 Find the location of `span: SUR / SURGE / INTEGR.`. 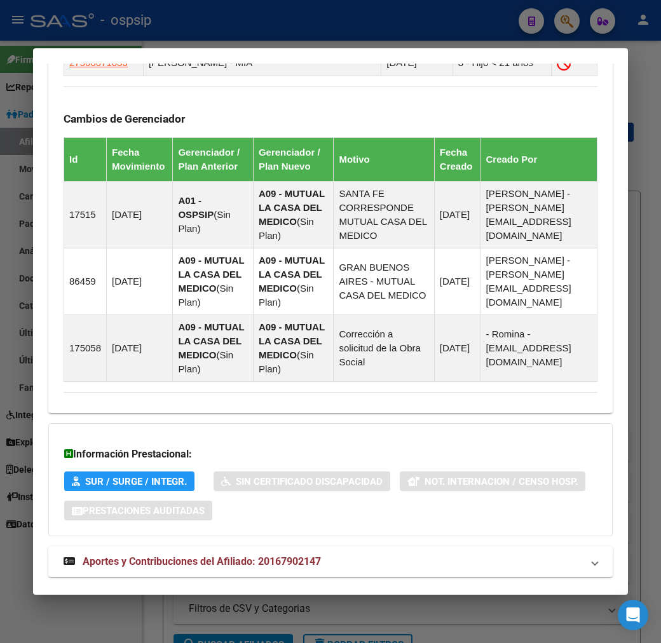

span: SUR / SURGE / INTEGR. is located at coordinates (136, 482).